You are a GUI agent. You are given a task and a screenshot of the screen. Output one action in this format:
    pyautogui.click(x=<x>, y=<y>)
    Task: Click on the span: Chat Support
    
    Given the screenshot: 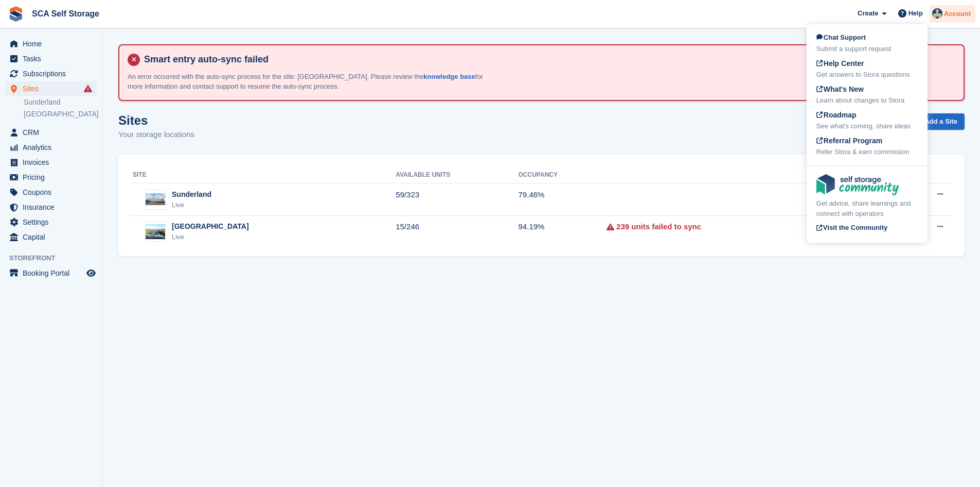 What is the action you would take?
    pyautogui.click(x=842, y=37)
    